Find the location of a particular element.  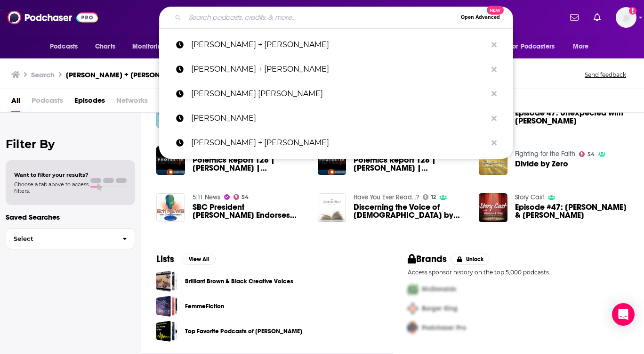

button: Open AdvancedNew is located at coordinates (481, 17).